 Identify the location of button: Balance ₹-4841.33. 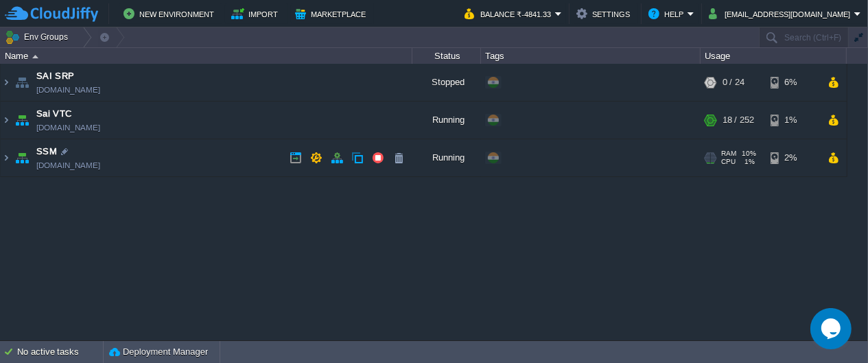
(510, 14).